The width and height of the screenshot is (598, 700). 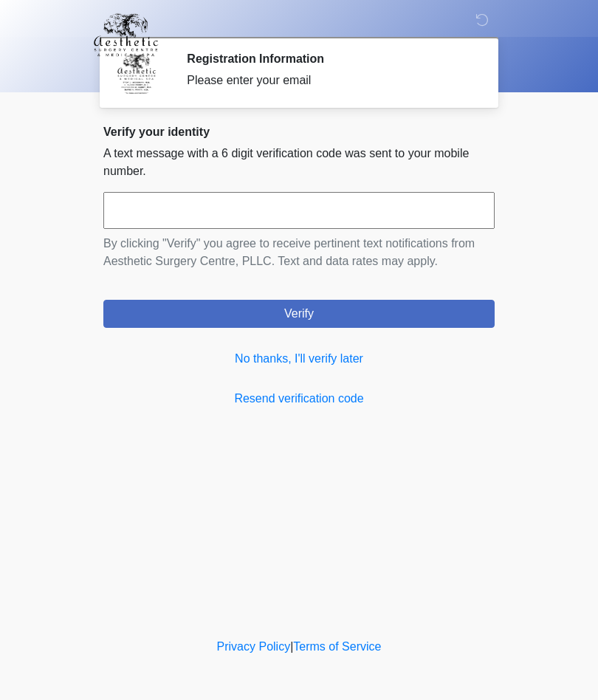 I want to click on h2: Verify your identity, so click(x=299, y=132).